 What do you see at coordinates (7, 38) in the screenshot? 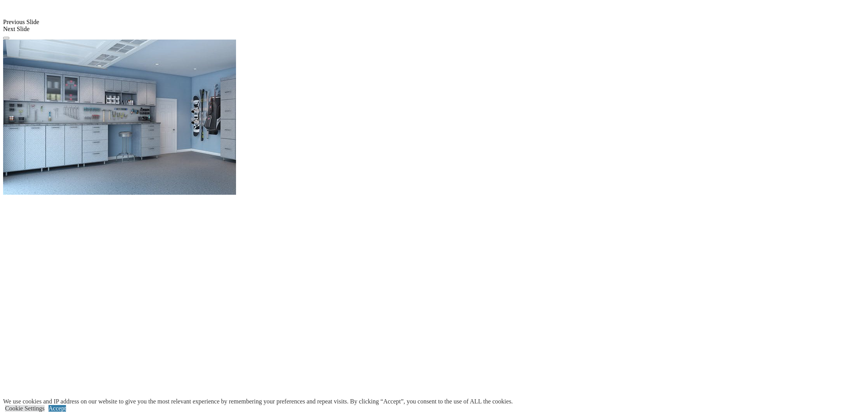
I see `button: Click here to pause slide show` at bounding box center [7, 38].